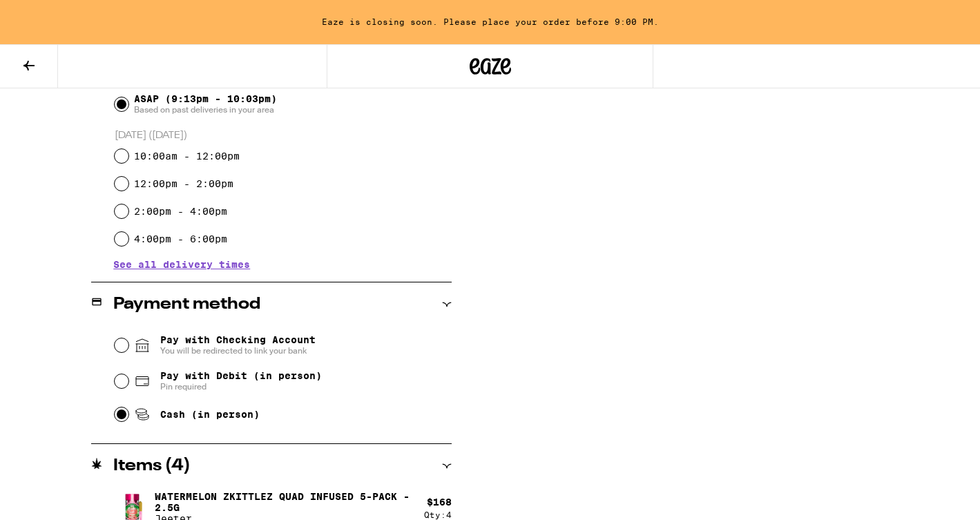 This screenshot has width=980, height=520. I want to click on h2: Items ( 4 ), so click(152, 467).